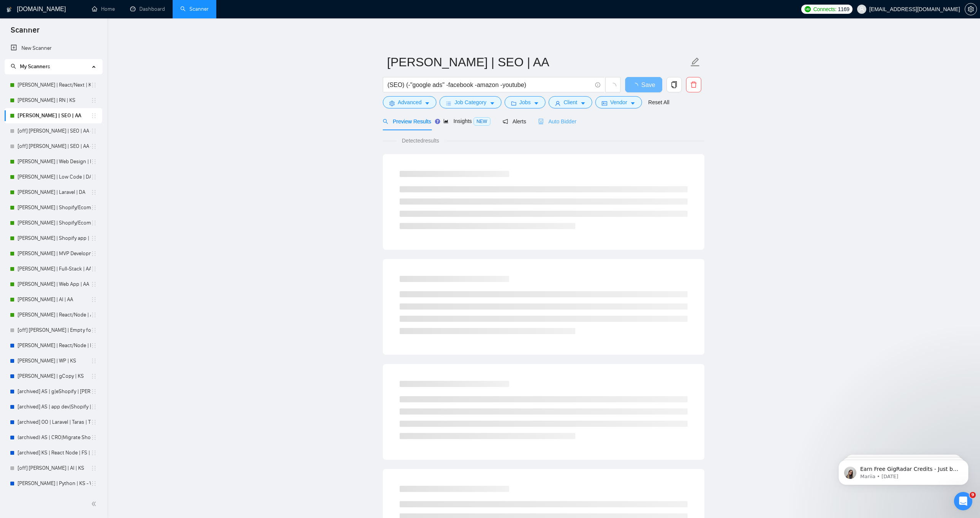 The image size is (980, 518). I want to click on span: notification, so click(505, 121).